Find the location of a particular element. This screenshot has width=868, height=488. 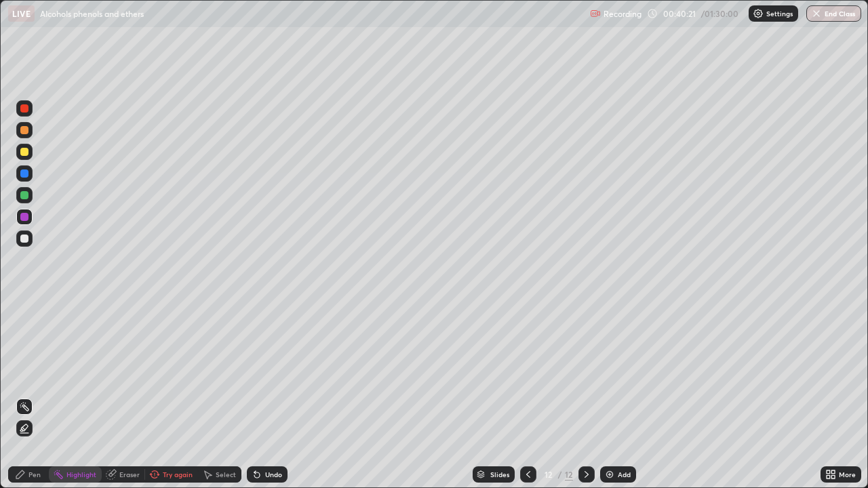

img: end-class-cross is located at coordinates (816, 14).